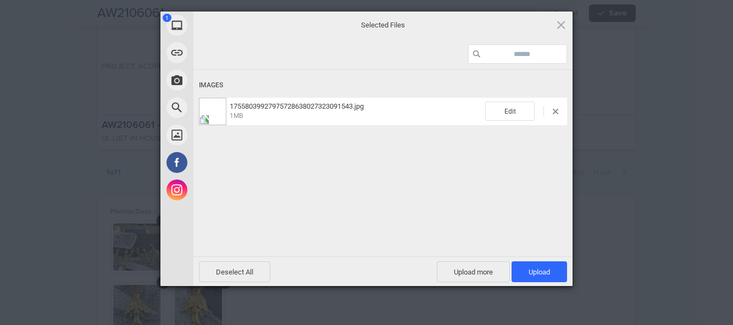 The height and width of the screenshot is (325, 733). I want to click on span: 1MB, so click(236, 116).